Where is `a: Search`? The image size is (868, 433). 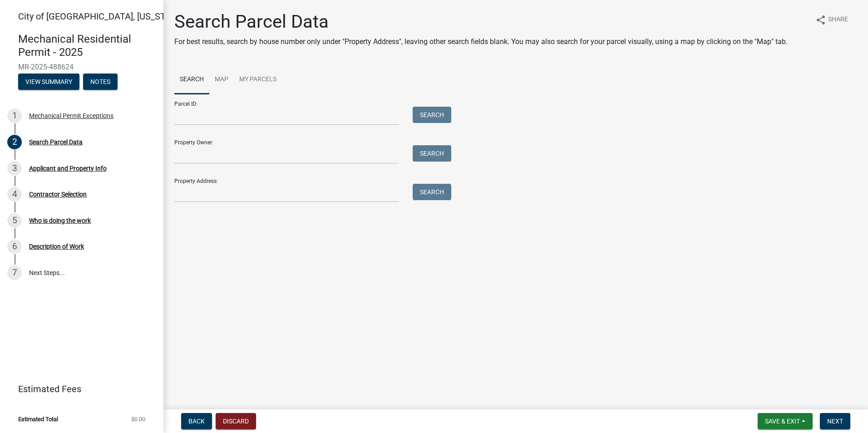
a: Search is located at coordinates (192, 80).